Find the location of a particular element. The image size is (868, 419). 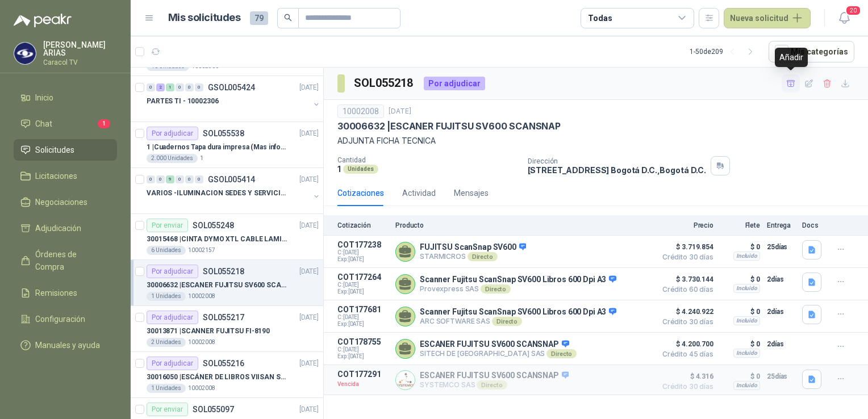

div: 2 is located at coordinates (161, 88).